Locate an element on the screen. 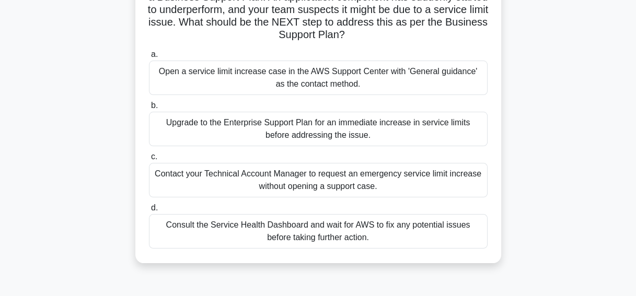 The height and width of the screenshot is (296, 636). div: Contact your Technical Account Manager to request an emergency service limit increase without ope... is located at coordinates (318, 180).